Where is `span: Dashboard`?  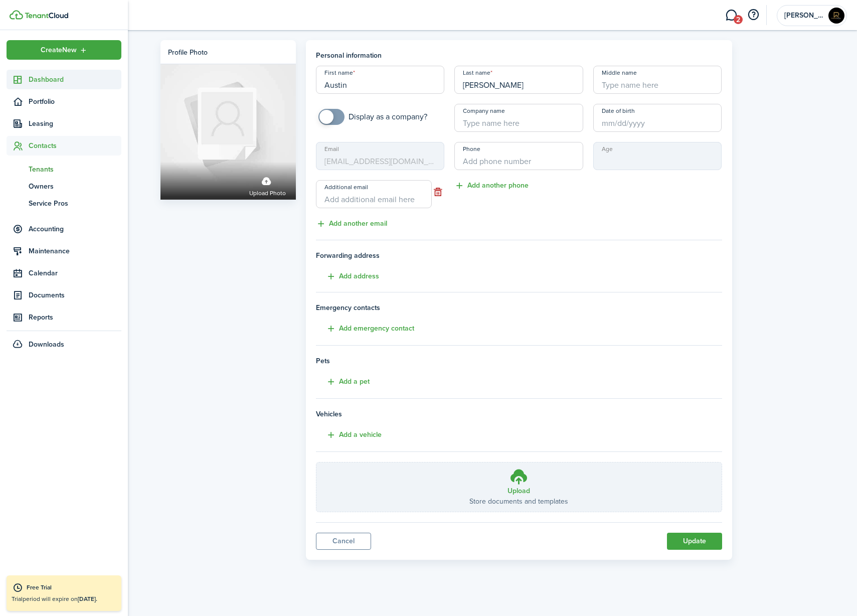 span: Dashboard is located at coordinates (75, 80).